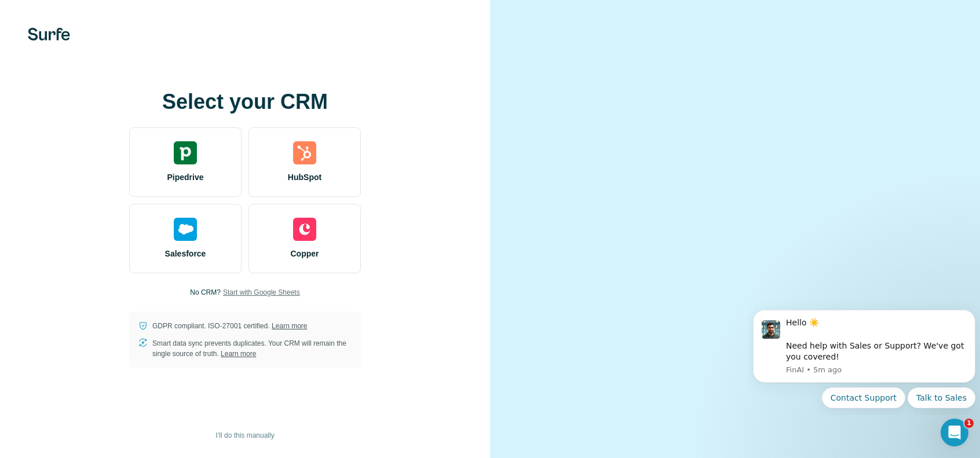 The height and width of the screenshot is (458, 980). I want to click on span: 1, so click(969, 423).